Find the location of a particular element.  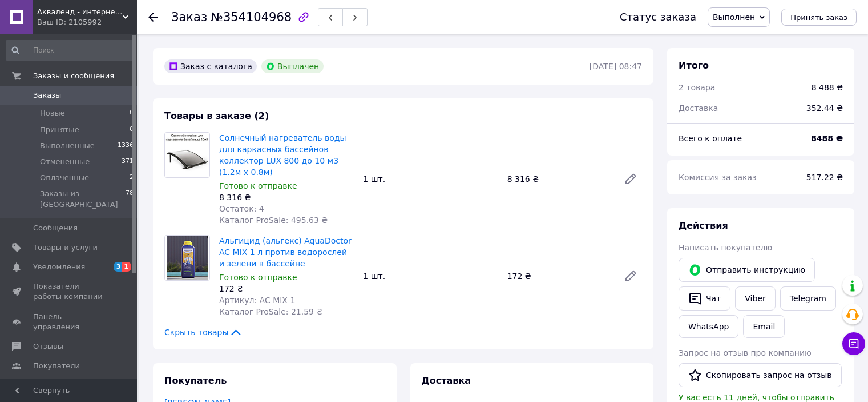

span: Запрос на отзыв про компанию is located at coordinates (745, 352).